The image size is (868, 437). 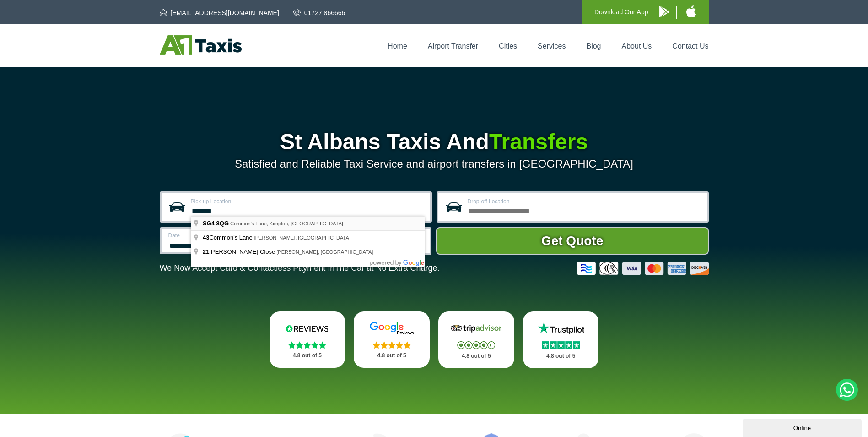 What do you see at coordinates (572, 241) in the screenshot?
I see `button: Get Quote` at bounding box center [572, 241].